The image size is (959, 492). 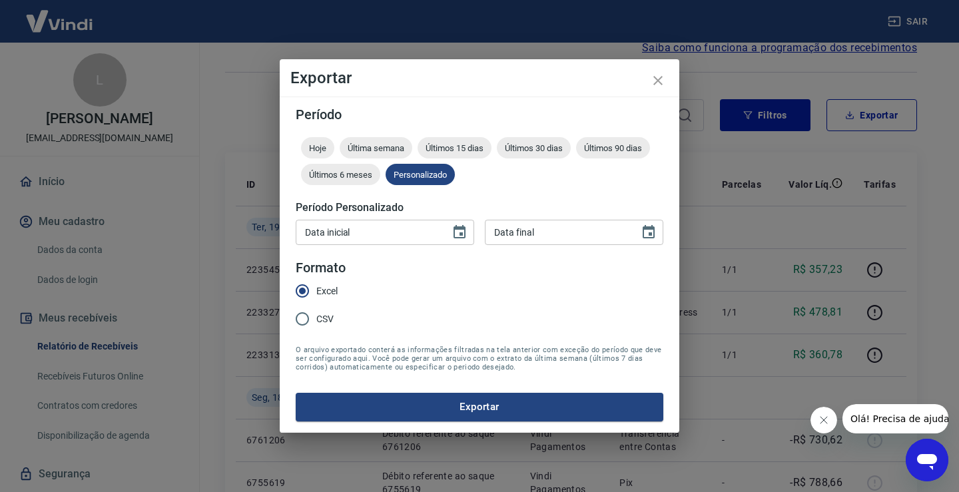 I want to click on span: Hoje, so click(x=318, y=148).